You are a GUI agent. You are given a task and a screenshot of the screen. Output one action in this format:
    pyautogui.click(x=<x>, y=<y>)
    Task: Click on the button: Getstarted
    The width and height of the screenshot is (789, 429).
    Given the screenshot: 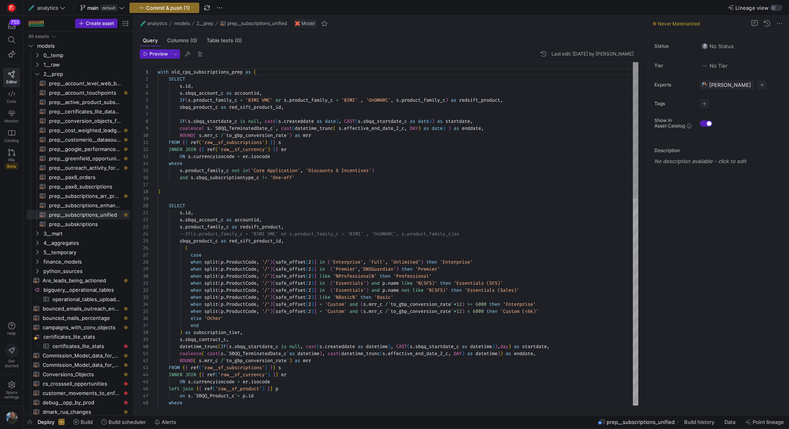 What is the action you would take?
    pyautogui.click(x=11, y=356)
    